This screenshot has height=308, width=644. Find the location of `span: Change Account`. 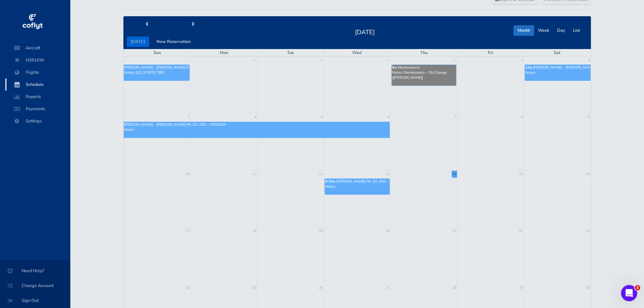

span: Change Account is located at coordinates (35, 286).